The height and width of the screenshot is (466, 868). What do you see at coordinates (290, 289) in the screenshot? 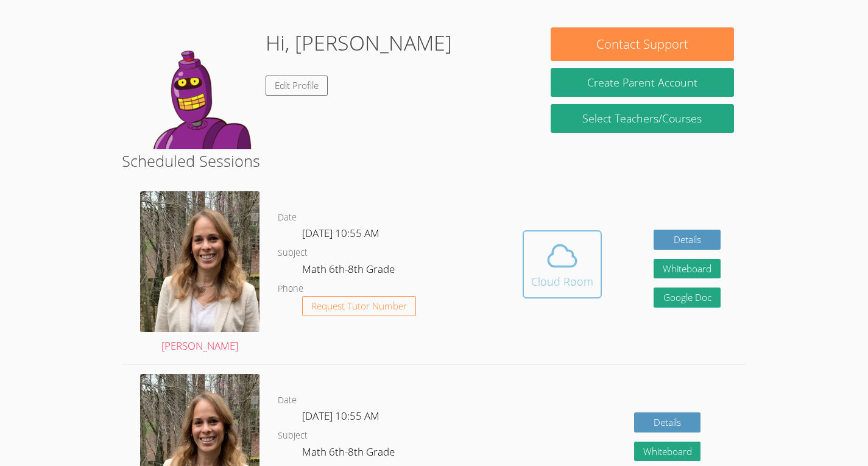
I see `dt: Phone` at bounding box center [290, 289].